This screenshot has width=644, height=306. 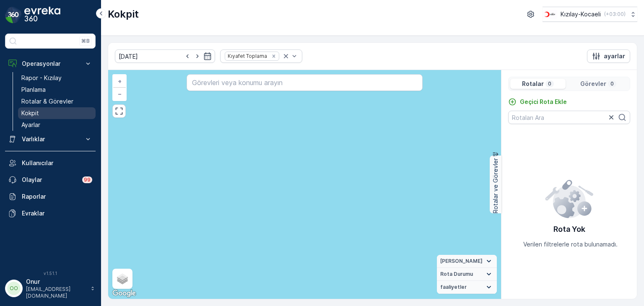 What do you see at coordinates (47, 101) in the screenshot?
I see `p: Rotalar & Görevler` at bounding box center [47, 101].